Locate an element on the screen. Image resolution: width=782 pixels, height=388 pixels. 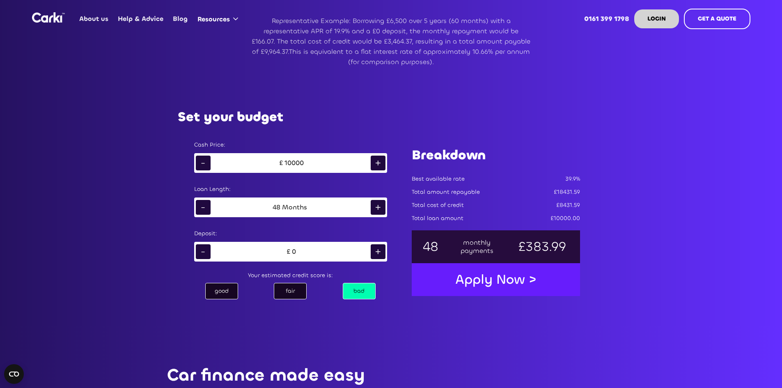
a: Help & Advice is located at coordinates (141, 19).